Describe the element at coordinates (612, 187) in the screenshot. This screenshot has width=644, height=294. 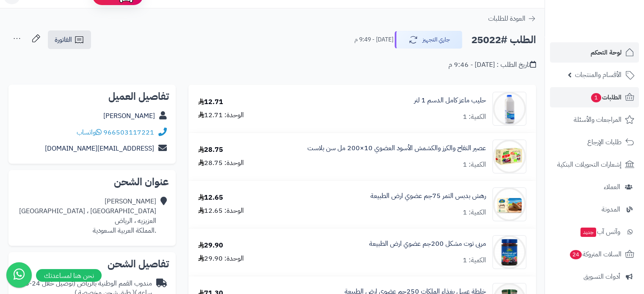
I see `span: العملاء` at that location.